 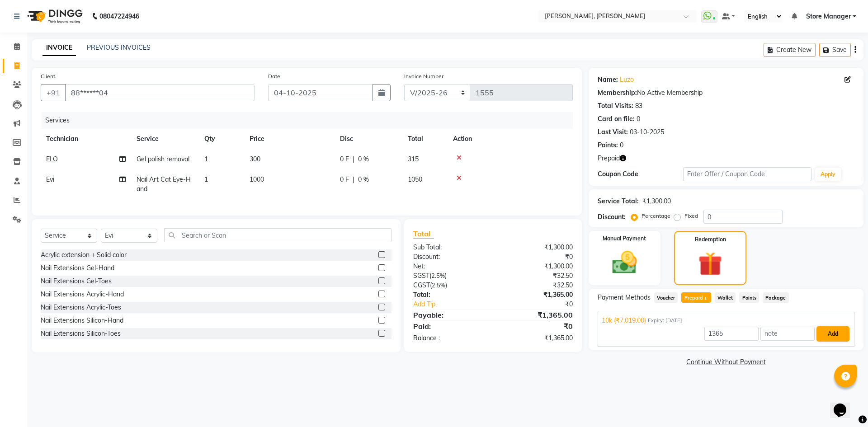 What do you see at coordinates (725, 297) in the screenshot?
I see `span: Wallet` at bounding box center [725, 297].